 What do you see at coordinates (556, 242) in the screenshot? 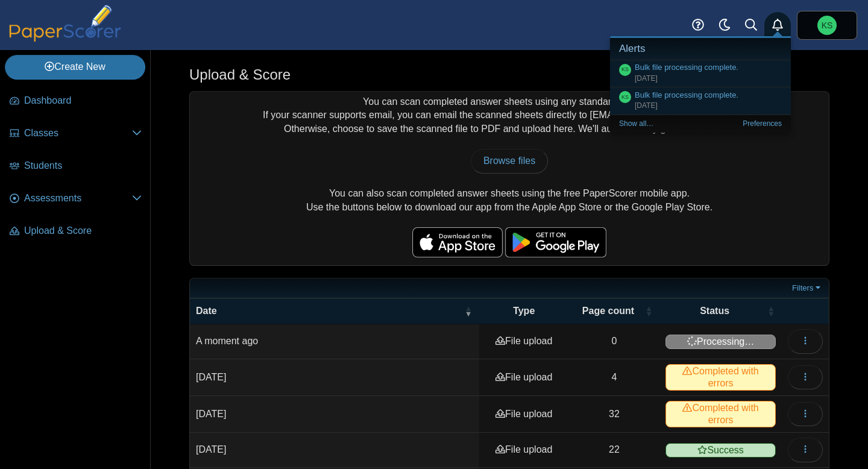
I see `img: google-play-badge.png` at bounding box center [556, 242].